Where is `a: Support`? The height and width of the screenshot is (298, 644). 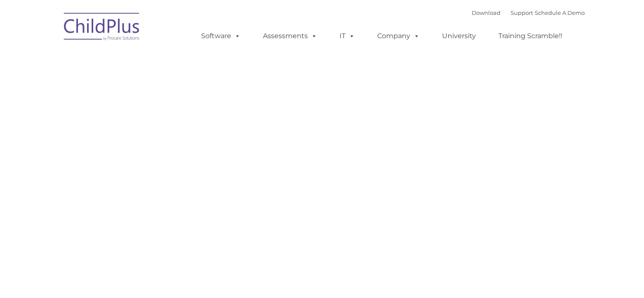
a: Support is located at coordinates (522, 13).